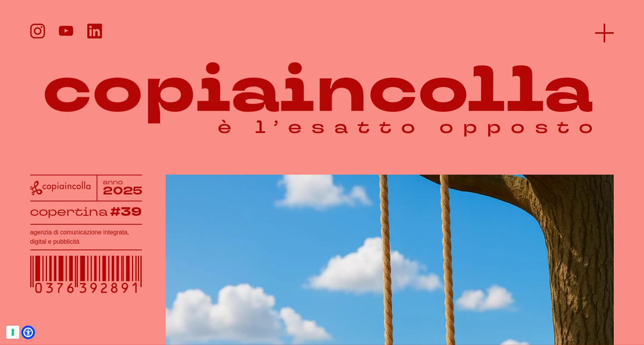 This screenshot has width=644, height=345. What do you see at coordinates (13, 332) in the screenshot?
I see `button: Le tue preferenze relative al consenso per le tecnologie di tracciamento` at bounding box center [13, 332].